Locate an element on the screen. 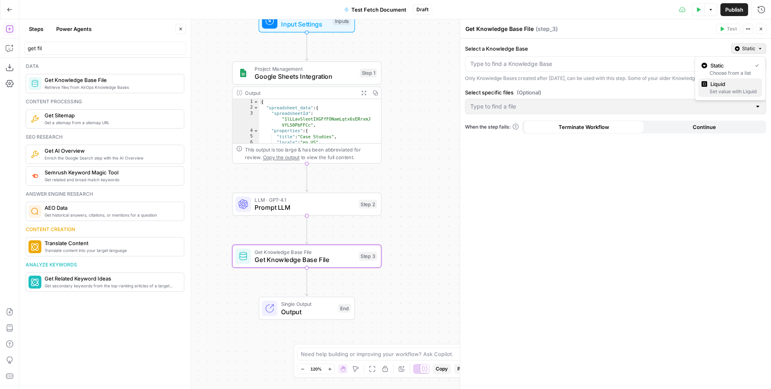  div: Seo research is located at coordinates (105, 137).